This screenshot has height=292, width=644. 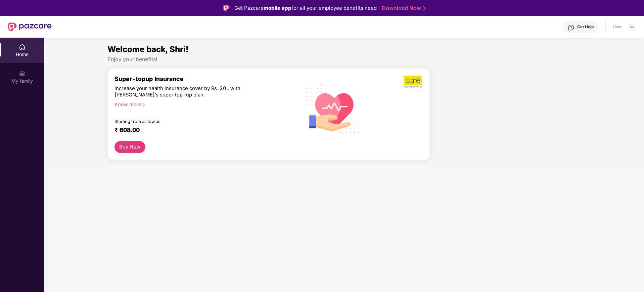 I want to click on button: Buy Now, so click(x=130, y=147).